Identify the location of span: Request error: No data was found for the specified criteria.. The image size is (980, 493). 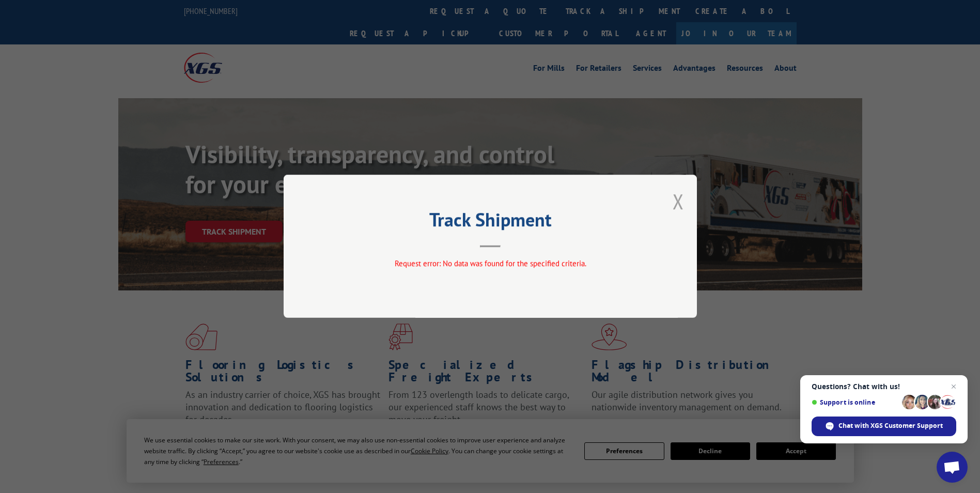
(490, 263).